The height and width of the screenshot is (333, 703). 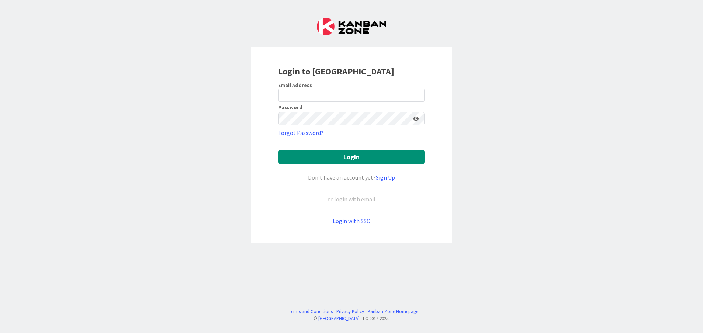 I want to click on div: or login with email, so click(x=351, y=199).